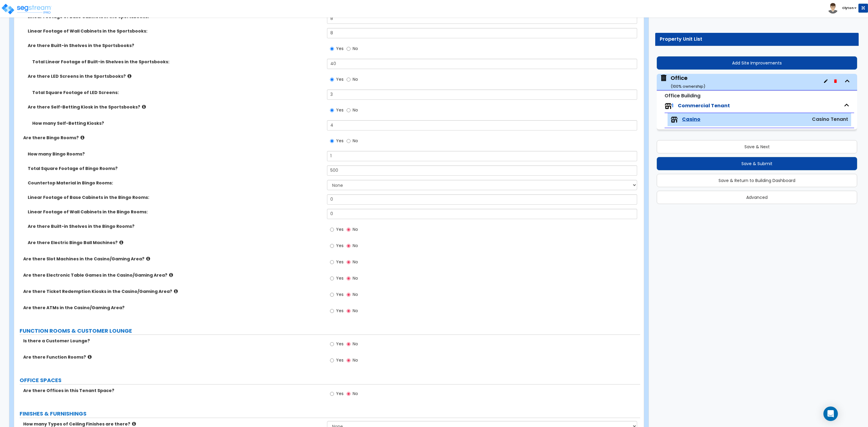 Image resolution: width=868 pixels, height=427 pixels. What do you see at coordinates (757, 63) in the screenshot?
I see `button: Add Site Improvements` at bounding box center [757, 63].